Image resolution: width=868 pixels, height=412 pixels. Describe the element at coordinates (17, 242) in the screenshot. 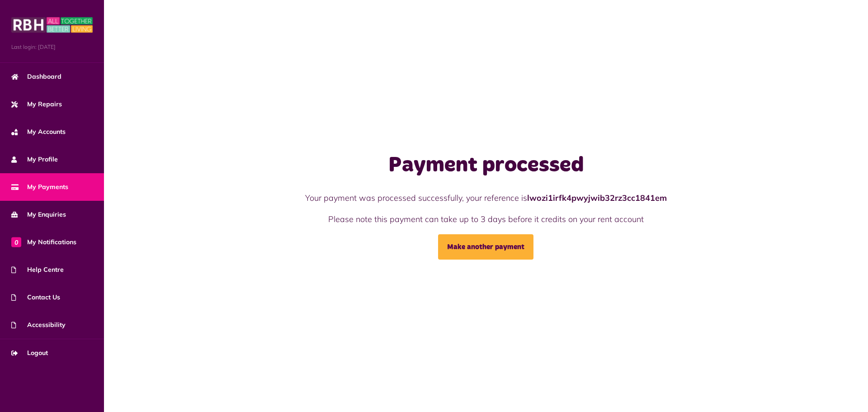

I see `span: 0` at that location.